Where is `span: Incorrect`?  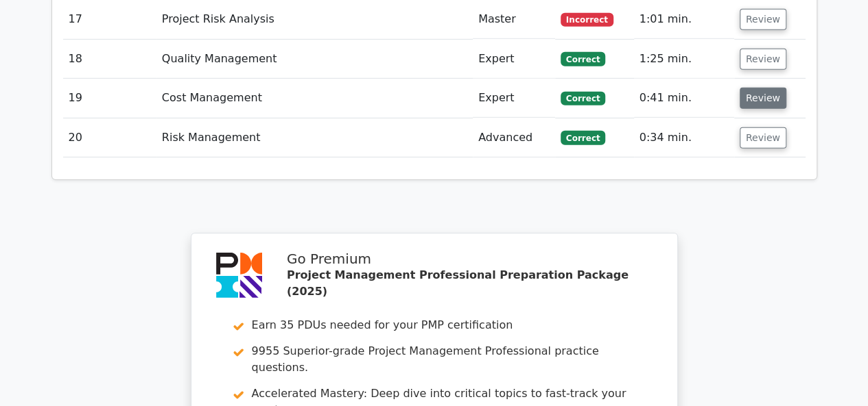
span: Incorrect is located at coordinates (586, 20).